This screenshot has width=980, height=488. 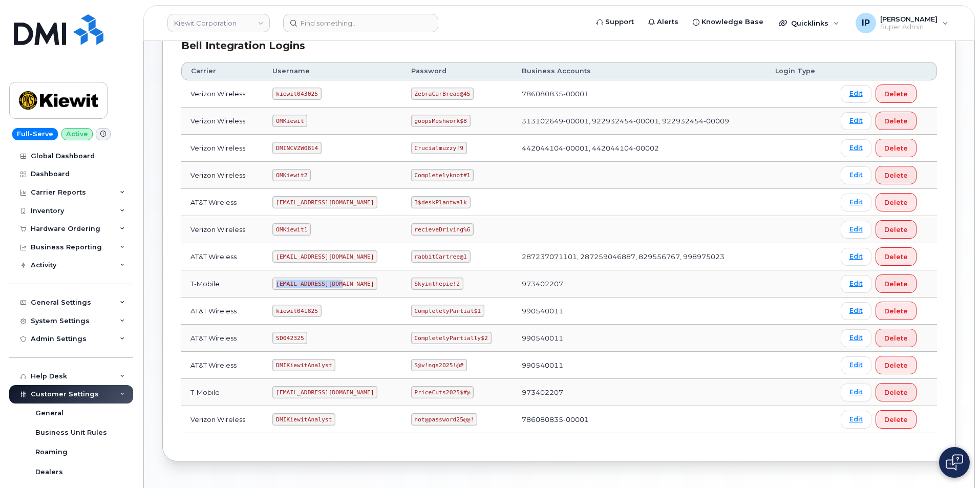 I want to click on code: DMIKiewitAnalyst, so click(x=304, y=365).